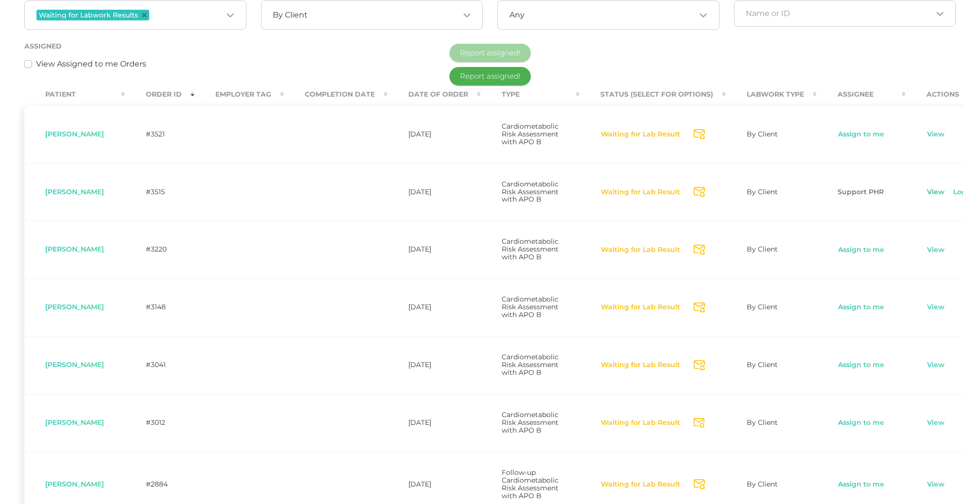 Image resolution: width=980 pixels, height=504 pixels. What do you see at coordinates (43, 46) in the screenshot?
I see `label: Assigned` at bounding box center [43, 46].